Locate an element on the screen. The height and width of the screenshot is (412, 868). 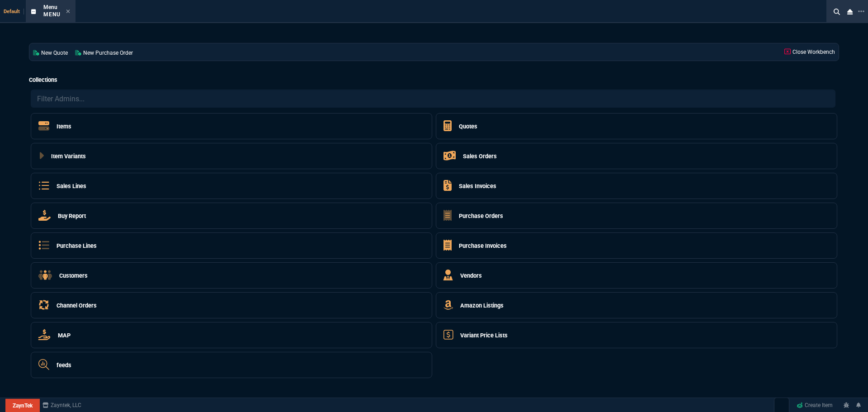
h5: Vendors is located at coordinates (471, 275).